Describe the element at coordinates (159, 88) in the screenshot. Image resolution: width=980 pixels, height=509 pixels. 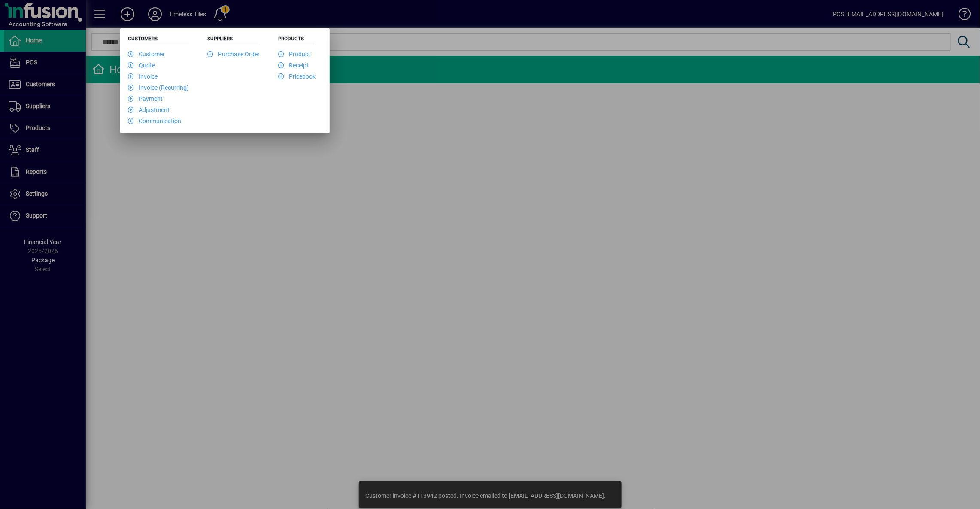
I see `a: Invoice (Recurring)` at that location.